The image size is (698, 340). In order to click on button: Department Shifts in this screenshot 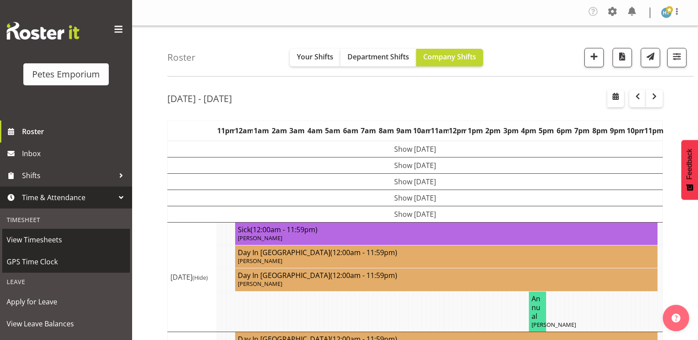, I will do `click(378, 58)`.